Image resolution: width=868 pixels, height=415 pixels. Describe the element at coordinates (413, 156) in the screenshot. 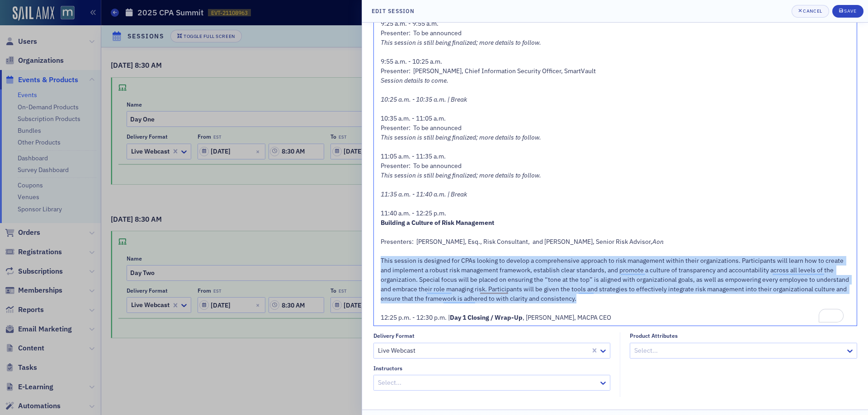

I see `span: 11:05 a.m. - 11:35 a.m.` at that location.